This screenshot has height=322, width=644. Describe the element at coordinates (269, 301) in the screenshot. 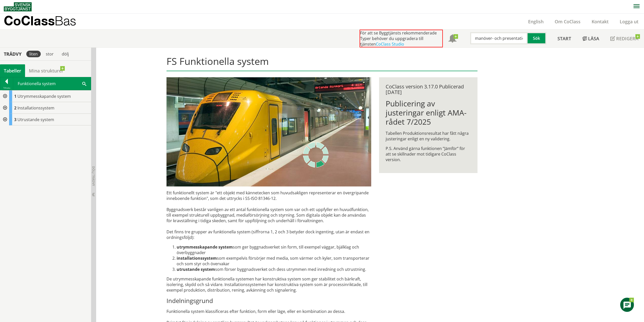

I see `h3: Indelningsgrund` at that location.